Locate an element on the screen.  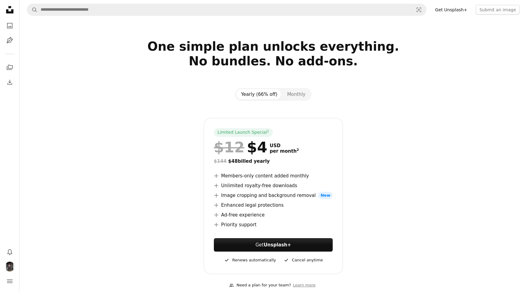
span: New is located at coordinates (325, 196).